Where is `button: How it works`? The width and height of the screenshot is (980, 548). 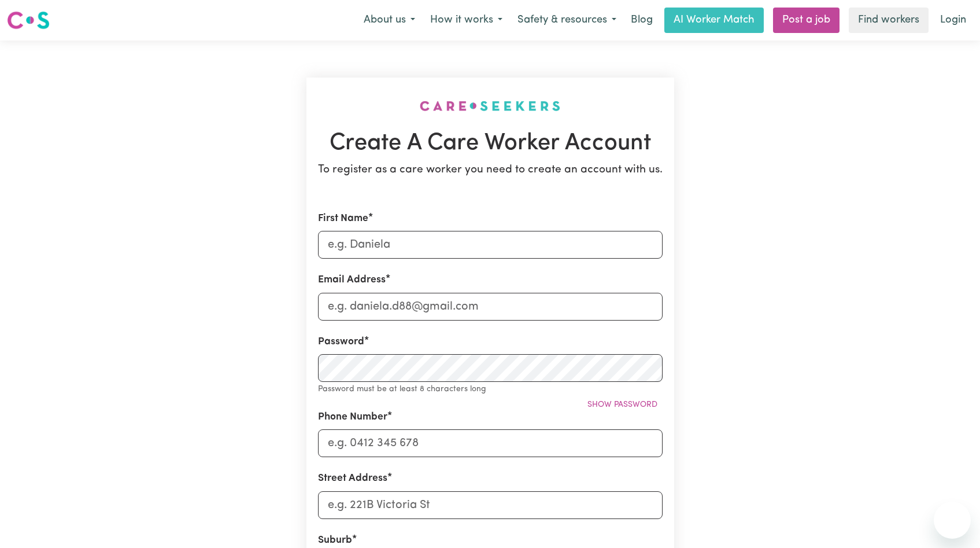 button: How it works is located at coordinates (466, 21).